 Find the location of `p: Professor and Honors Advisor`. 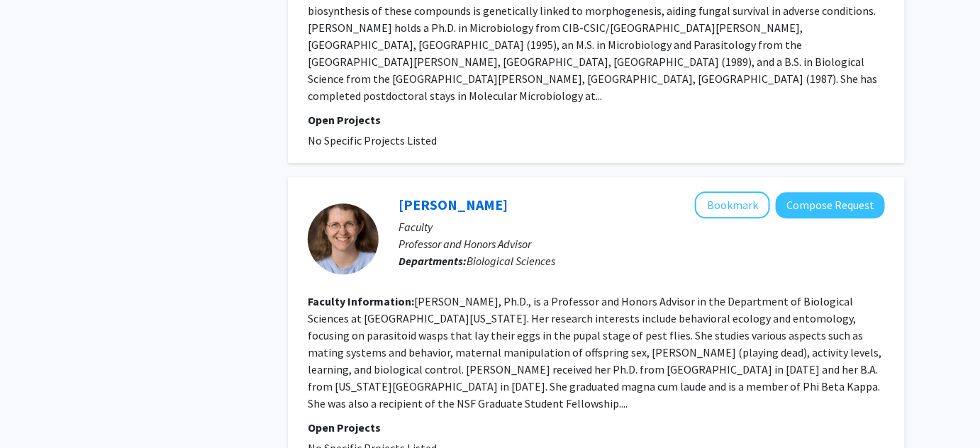

p: Professor and Honors Advisor is located at coordinates (641, 244).